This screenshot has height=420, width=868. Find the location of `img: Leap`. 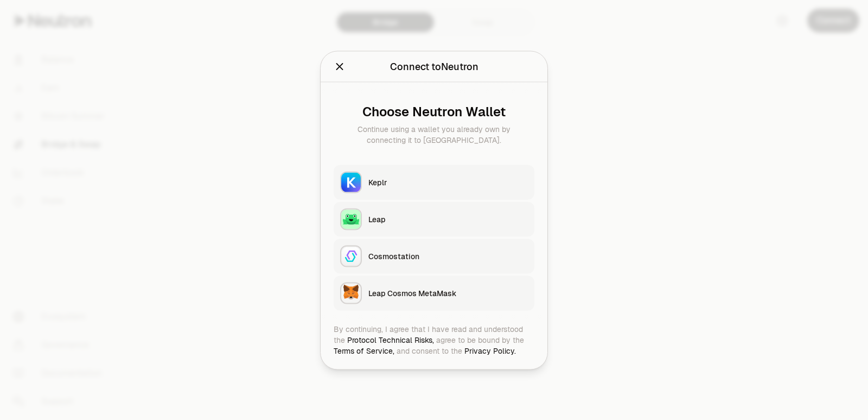

img: Leap is located at coordinates (351, 219).